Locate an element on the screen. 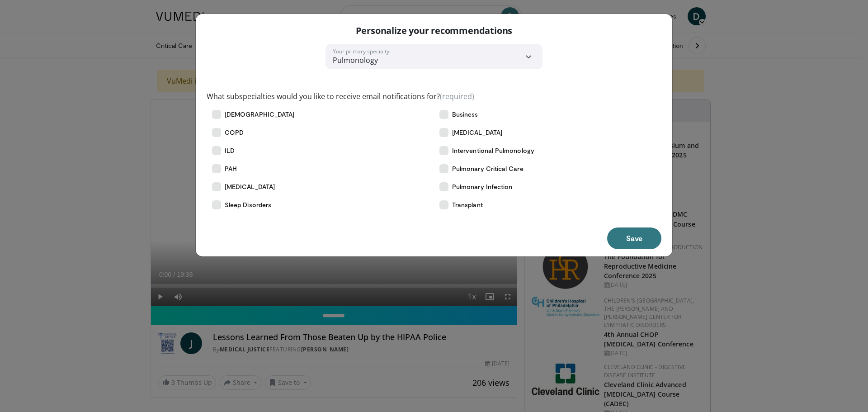 Image resolution: width=868 pixels, height=412 pixels. span: Pulmonary Critical Care is located at coordinates (488, 169).